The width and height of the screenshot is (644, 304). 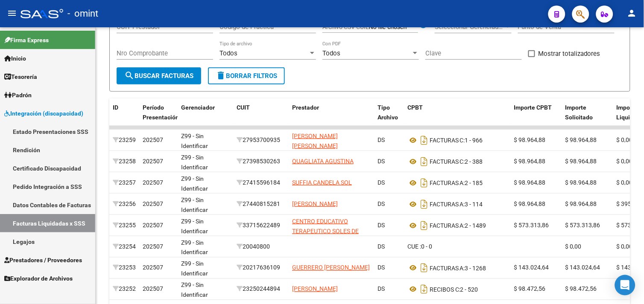 What do you see at coordinates (243, 107) in the screenshot?
I see `span: CUIT` at bounding box center [243, 107].